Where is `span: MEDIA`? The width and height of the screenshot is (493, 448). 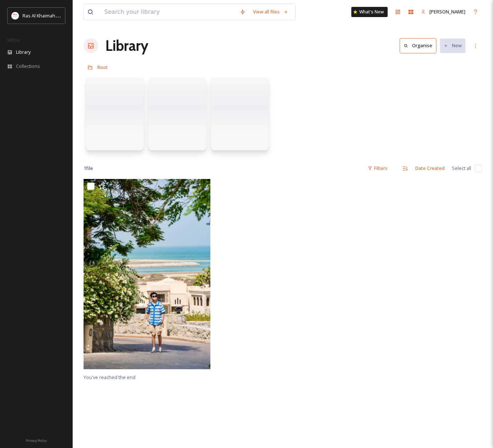 span: MEDIA is located at coordinates (14, 40).